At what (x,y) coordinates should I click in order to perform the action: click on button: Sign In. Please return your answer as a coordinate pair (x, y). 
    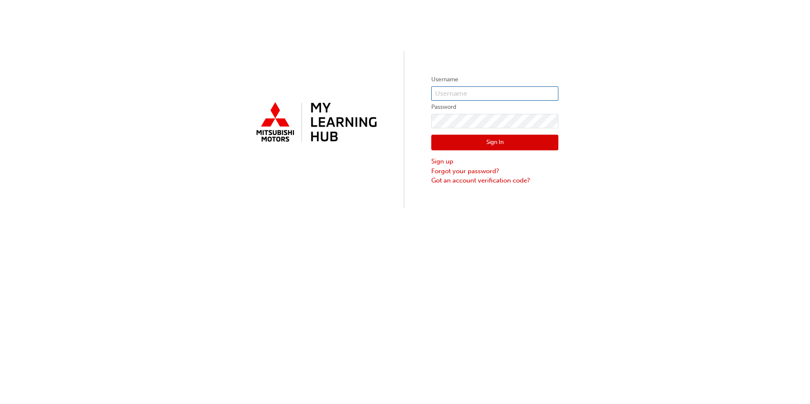
    Looking at the image, I should click on (495, 143).